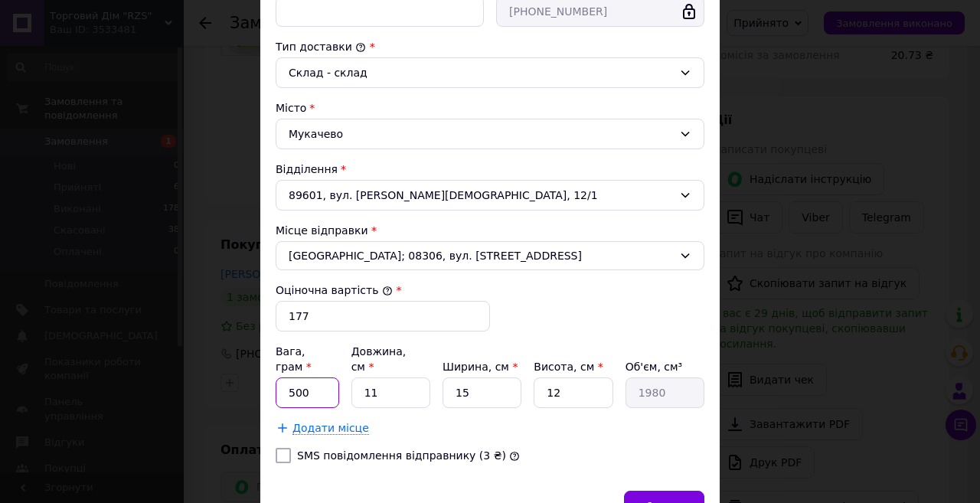 Image resolution: width=980 pixels, height=503 pixels. What do you see at coordinates (568, 366) in the screenshot?
I see `label: Висота, см` at bounding box center [568, 366].